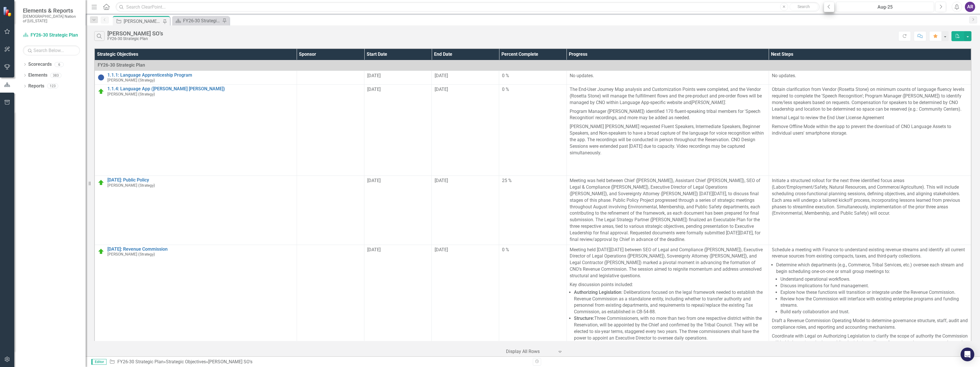 This screenshot has width=980, height=367. What do you see at coordinates (55, 75) in the screenshot?
I see `div: 383` at bounding box center [55, 75].